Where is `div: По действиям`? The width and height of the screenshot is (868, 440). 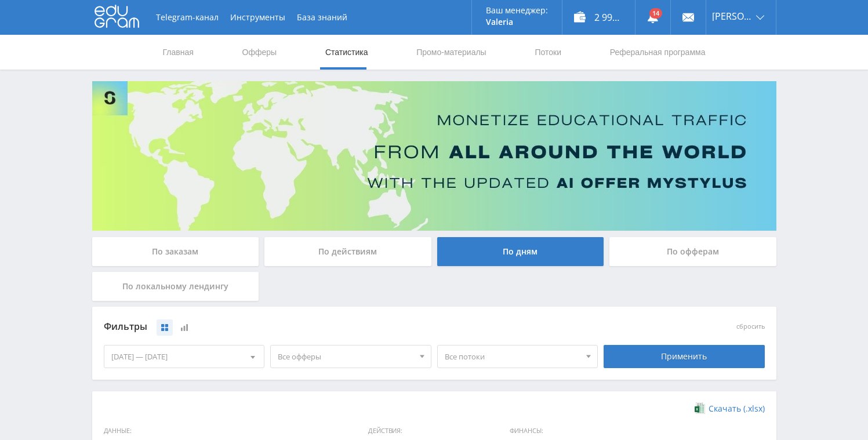
div: По действиям is located at coordinates (348, 252).